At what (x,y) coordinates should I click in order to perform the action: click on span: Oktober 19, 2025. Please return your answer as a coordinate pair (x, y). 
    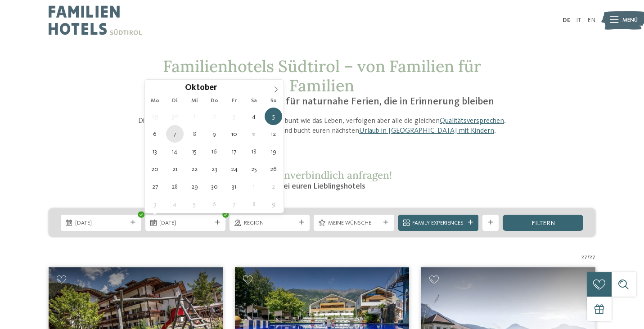
    Looking at the image, I should click on (273, 151).